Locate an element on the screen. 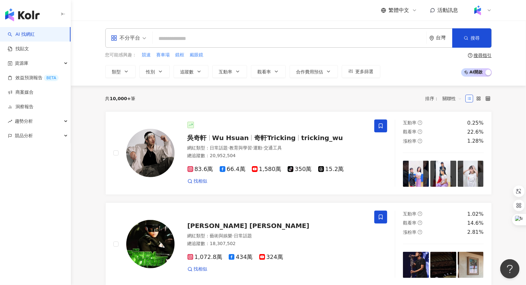  span: 您可能感興趣： is located at coordinates (121, 55).